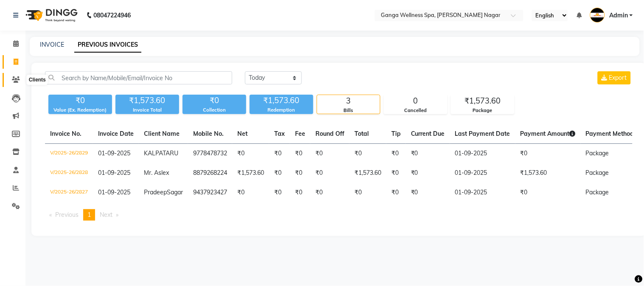  What do you see at coordinates (279, 134) in the screenshot?
I see `span: Tax` at bounding box center [279, 134].